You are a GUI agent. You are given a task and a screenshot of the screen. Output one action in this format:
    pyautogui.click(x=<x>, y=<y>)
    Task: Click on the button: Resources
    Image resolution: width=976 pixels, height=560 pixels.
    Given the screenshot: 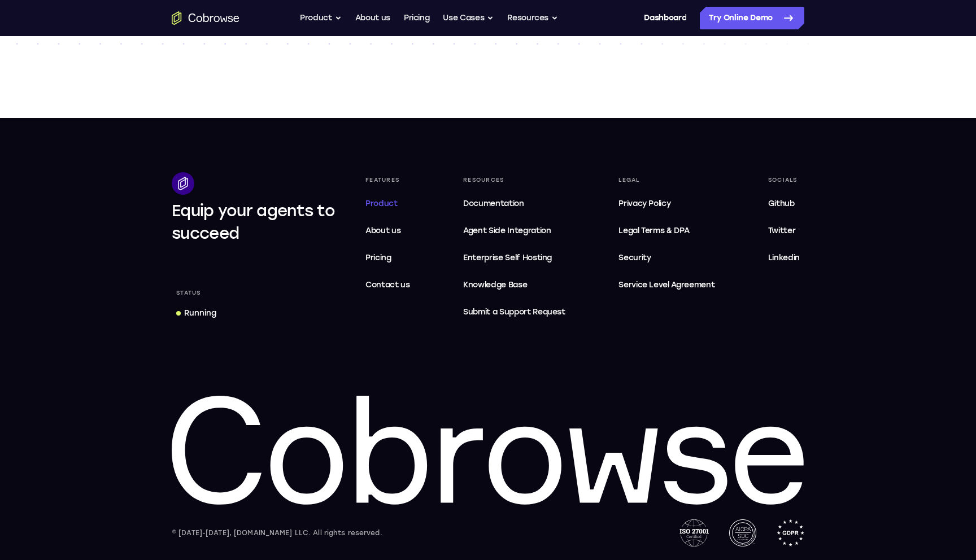 What is the action you would take?
    pyautogui.click(x=533, y=18)
    